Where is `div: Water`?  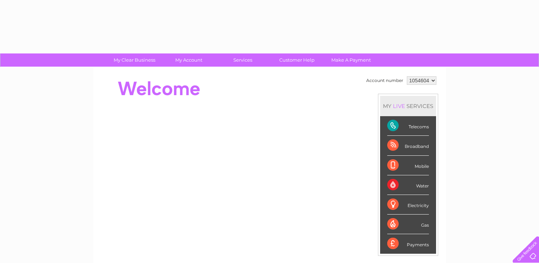 div: Water is located at coordinates (408, 185).